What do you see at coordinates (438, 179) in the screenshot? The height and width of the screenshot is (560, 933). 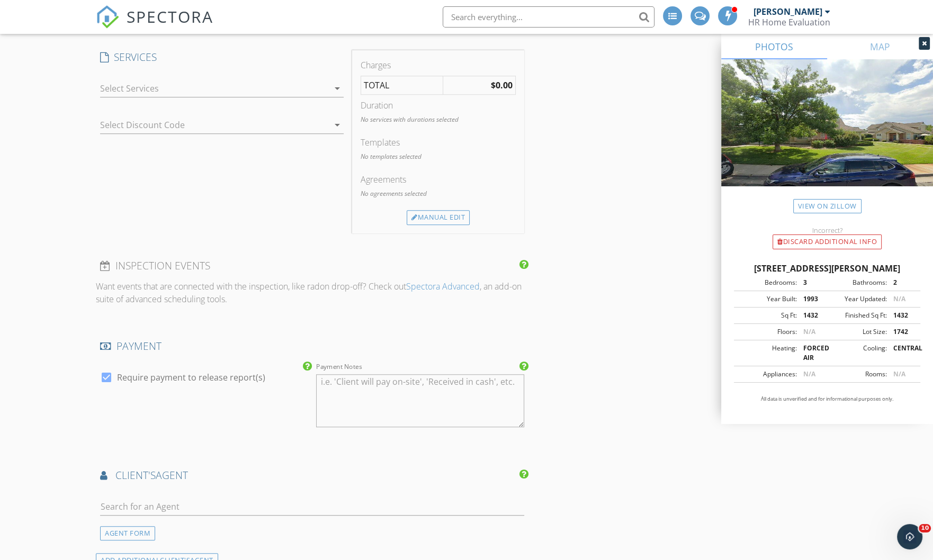 I see `div: Agreements` at bounding box center [438, 179].